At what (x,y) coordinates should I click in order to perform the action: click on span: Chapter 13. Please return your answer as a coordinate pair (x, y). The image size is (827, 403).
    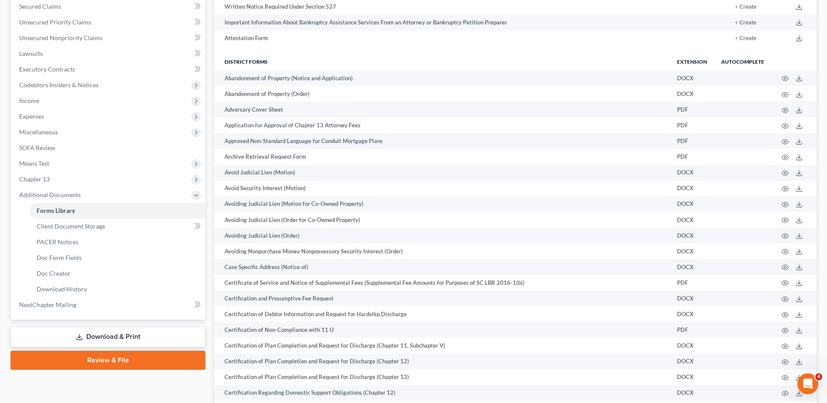
    Looking at the image, I should click on (34, 179).